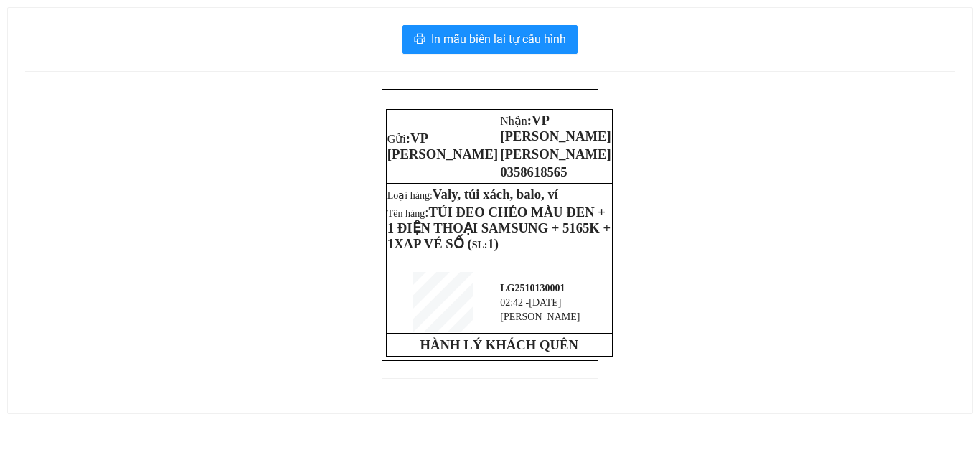  What do you see at coordinates (514, 302) in the screenshot?
I see `span: 02:42 -` at bounding box center [514, 302].